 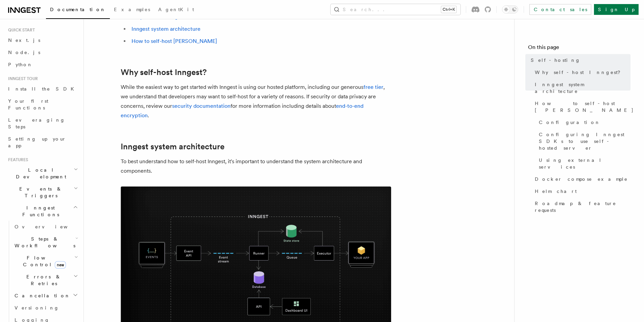 I want to click on span: Inngest tour, so click(x=21, y=79).